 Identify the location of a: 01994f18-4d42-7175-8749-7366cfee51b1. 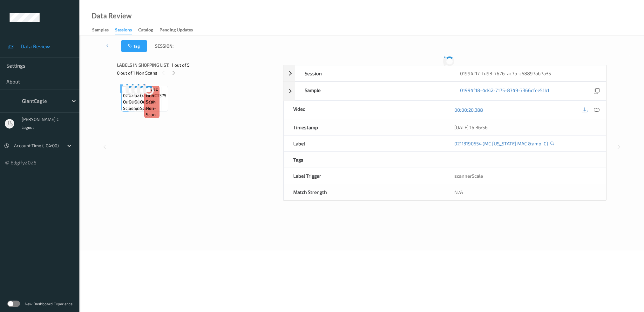
(505, 91).